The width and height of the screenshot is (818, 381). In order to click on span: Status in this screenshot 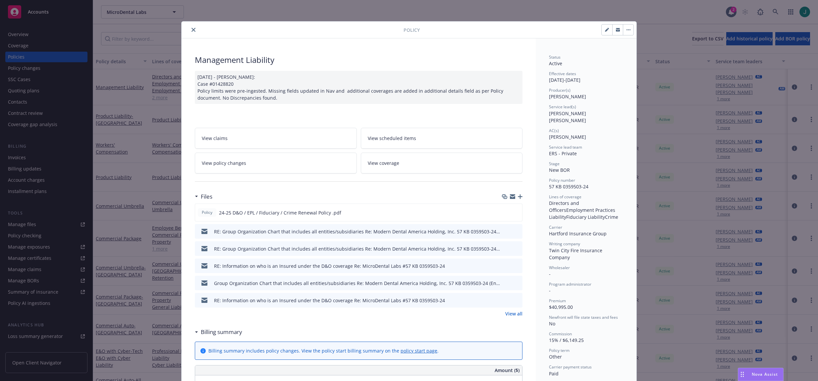, I will do `click(555, 57)`.